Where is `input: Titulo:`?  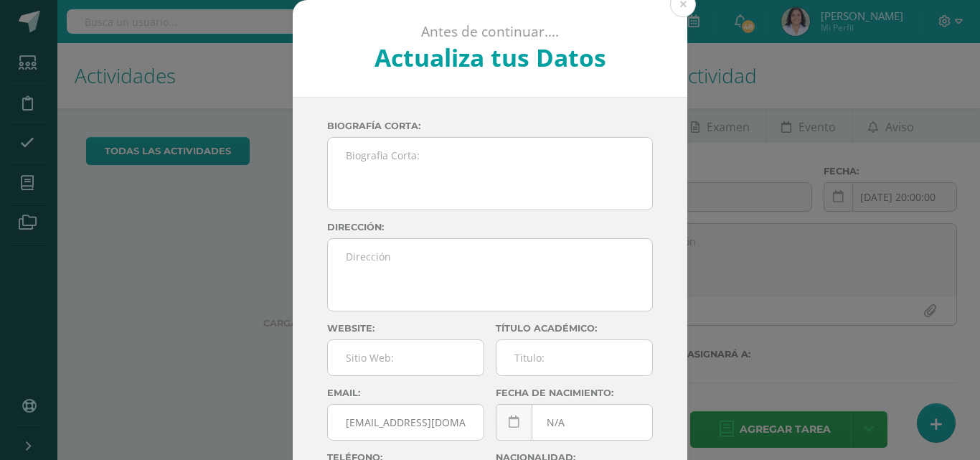 input: Titulo: is located at coordinates (574, 357).